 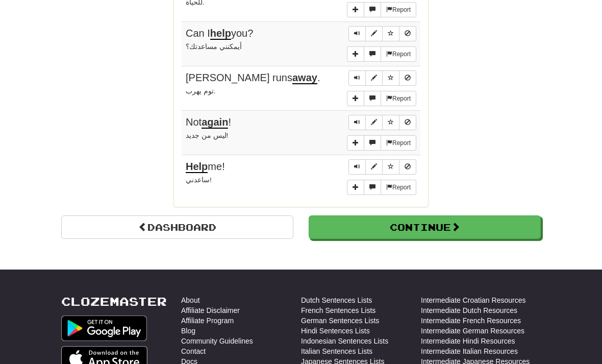 I want to click on a: French Sentences Lists, so click(x=338, y=311).